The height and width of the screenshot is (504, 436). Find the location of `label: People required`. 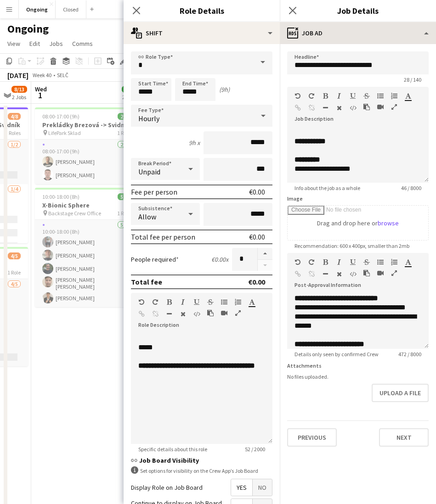

label: People required is located at coordinates (155, 259).